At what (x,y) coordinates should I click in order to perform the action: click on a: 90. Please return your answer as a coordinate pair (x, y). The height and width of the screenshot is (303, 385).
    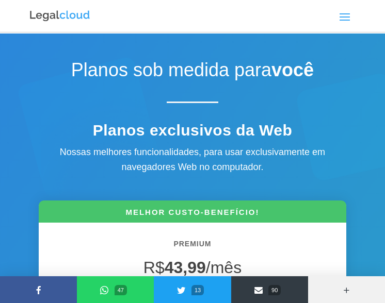
    Looking at the image, I should click on (269, 290).